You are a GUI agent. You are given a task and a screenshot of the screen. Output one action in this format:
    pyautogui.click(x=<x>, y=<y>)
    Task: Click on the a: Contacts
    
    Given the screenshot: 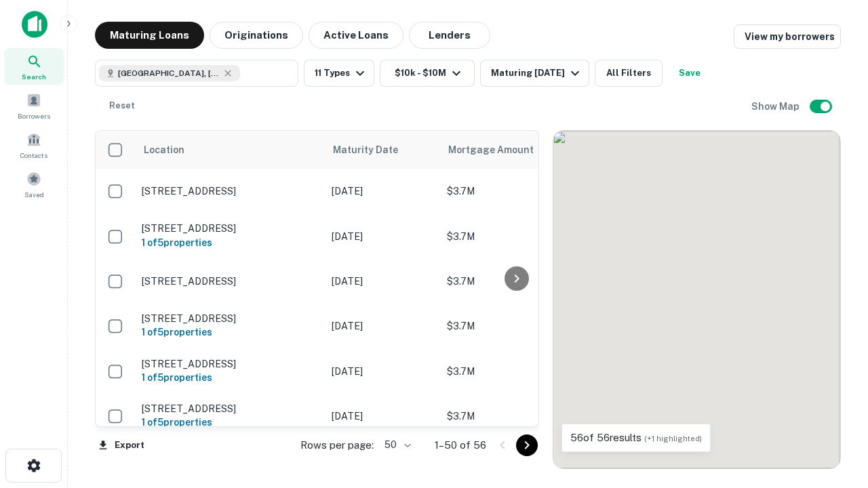 What is the action you would take?
    pyautogui.click(x=34, y=145)
    